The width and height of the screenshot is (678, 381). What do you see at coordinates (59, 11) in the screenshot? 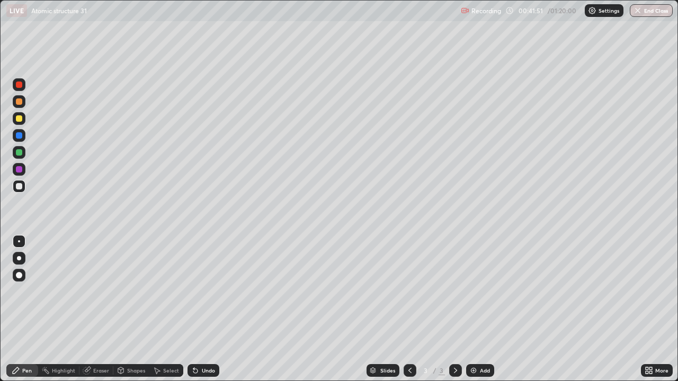
I see `p: Atomic structure 31` at bounding box center [59, 11].